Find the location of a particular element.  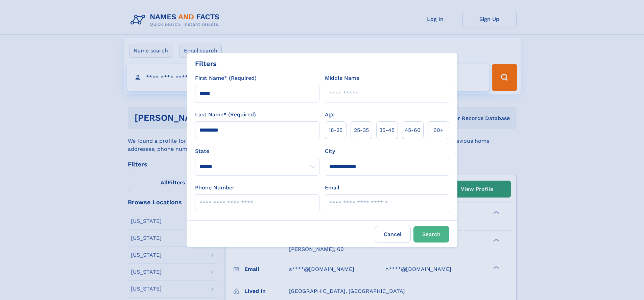

span: 45‑60 is located at coordinates (412, 130).